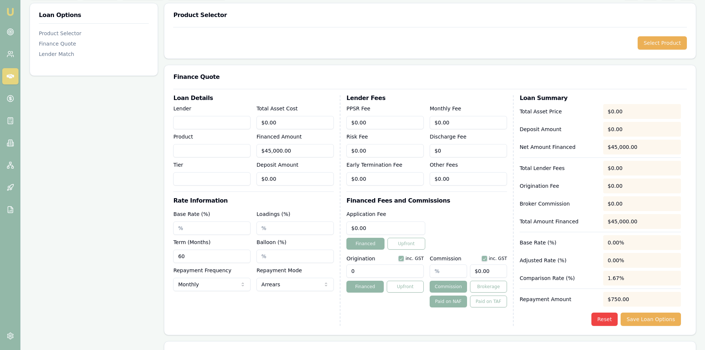 Image resolution: width=705 pixels, height=350 pixels. What do you see at coordinates (202, 270) in the screenshot?
I see `label: Repayment Frequency` at bounding box center [202, 270].